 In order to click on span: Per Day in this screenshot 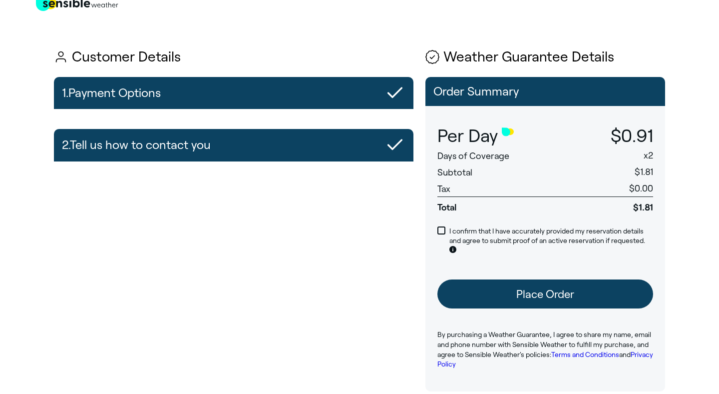, I will do `click(468, 136)`.